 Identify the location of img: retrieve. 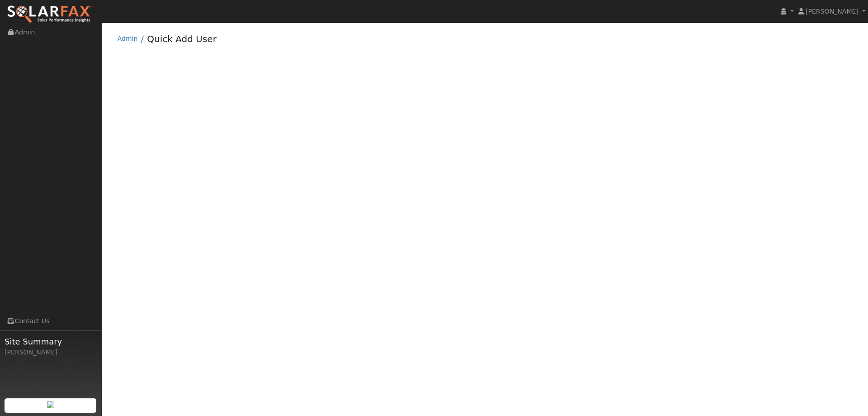
(51, 404).